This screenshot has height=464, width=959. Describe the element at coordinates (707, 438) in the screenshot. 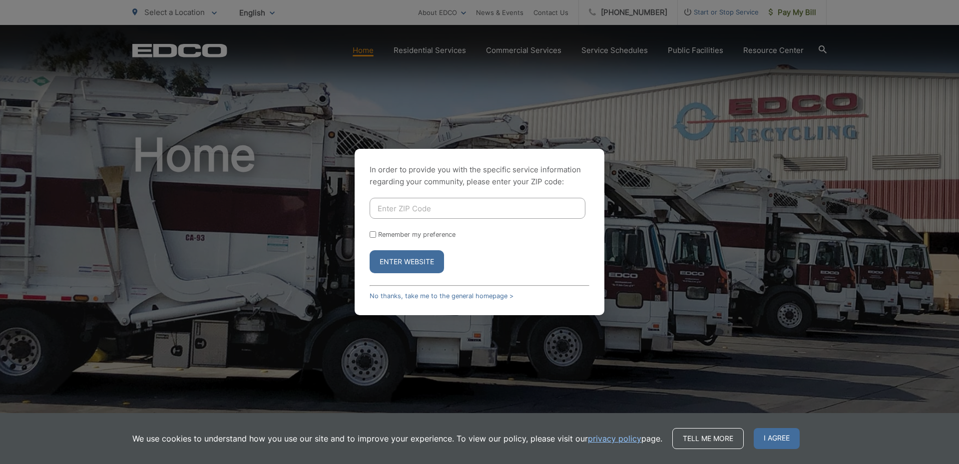

I see `a: Tell me more` at that location.